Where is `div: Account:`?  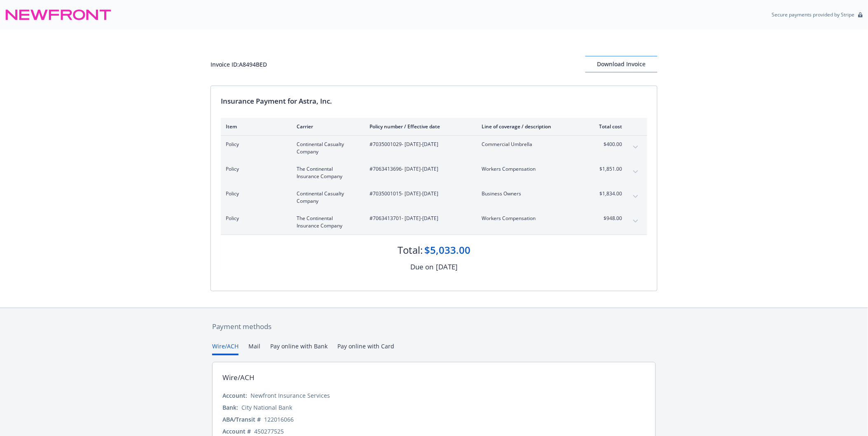
div: Account: is located at coordinates (235, 396).